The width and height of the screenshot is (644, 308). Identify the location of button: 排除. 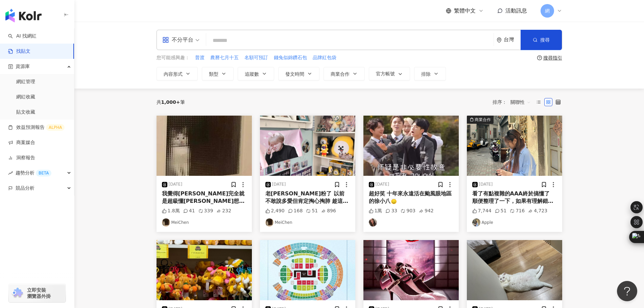
(430, 74).